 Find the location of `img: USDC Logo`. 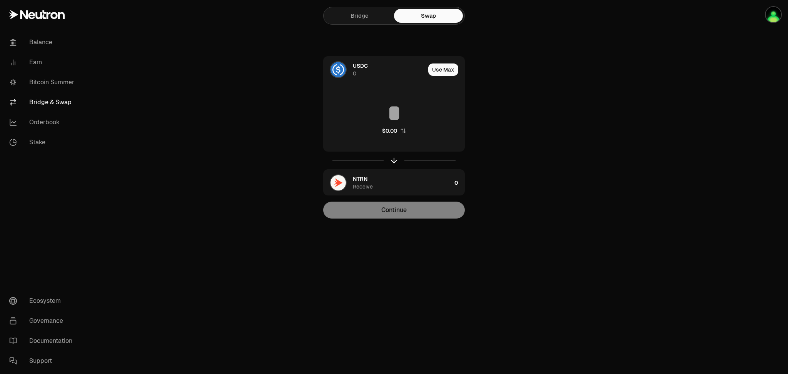

img: USDC Logo is located at coordinates (338, 70).